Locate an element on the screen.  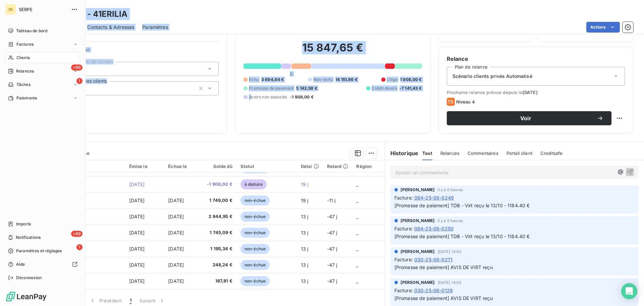
span: Promesse de paiement is located at coordinates (271, 88).